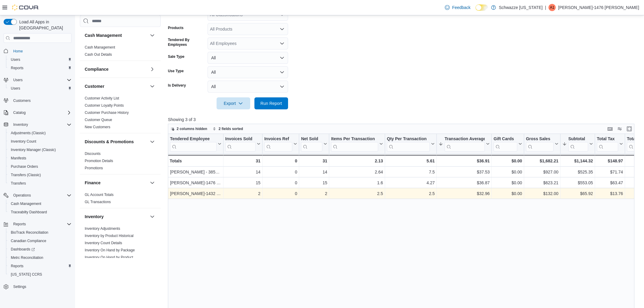  Describe the element at coordinates (41, 101) in the screenshot. I see `span: Customers` at that location.